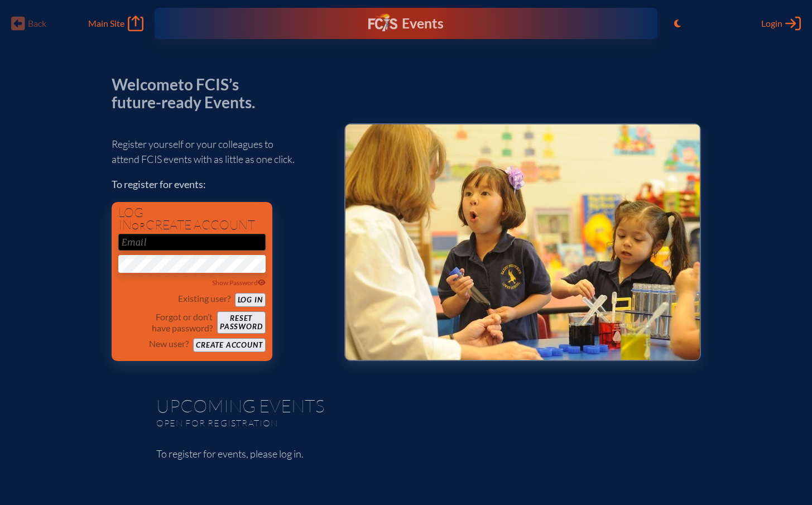 The image size is (812, 505). I want to click on p: To register for events:, so click(219, 184).